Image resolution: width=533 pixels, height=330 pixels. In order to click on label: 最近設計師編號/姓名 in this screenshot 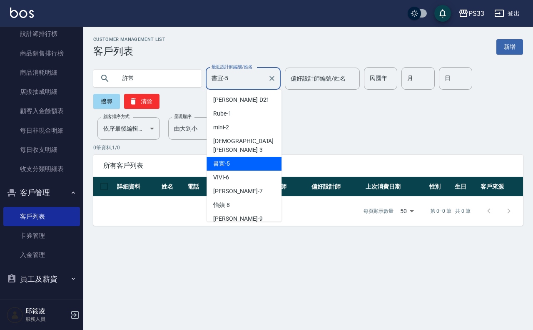, I will do `click(232, 67)`.